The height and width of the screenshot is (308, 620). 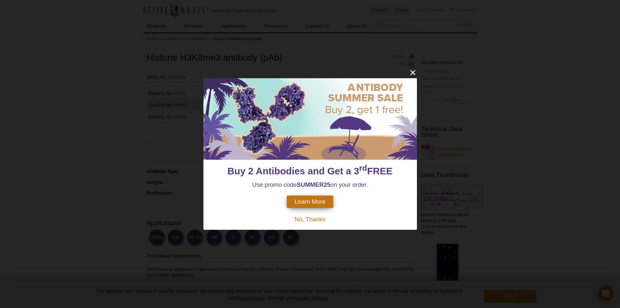 I want to click on button: close, so click(x=413, y=72).